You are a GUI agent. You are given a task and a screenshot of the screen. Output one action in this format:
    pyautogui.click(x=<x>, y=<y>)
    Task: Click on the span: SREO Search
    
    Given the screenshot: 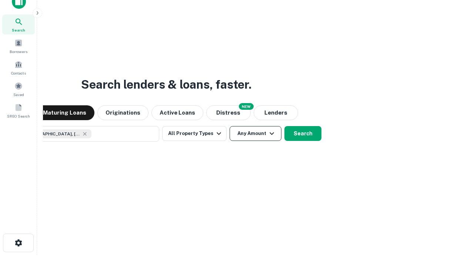 What is the action you would take?
    pyautogui.click(x=19, y=116)
    